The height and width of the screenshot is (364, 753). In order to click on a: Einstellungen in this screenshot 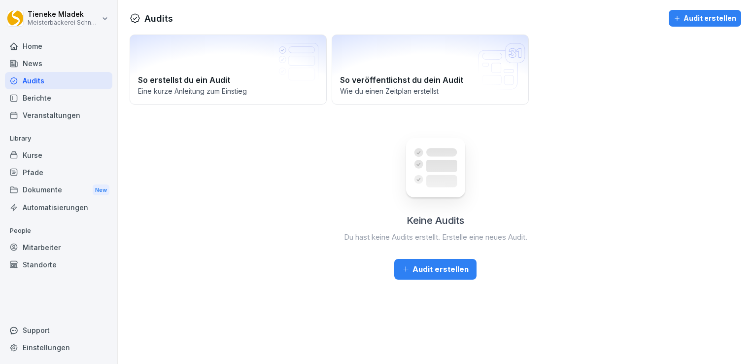, I will do `click(59, 347)`.